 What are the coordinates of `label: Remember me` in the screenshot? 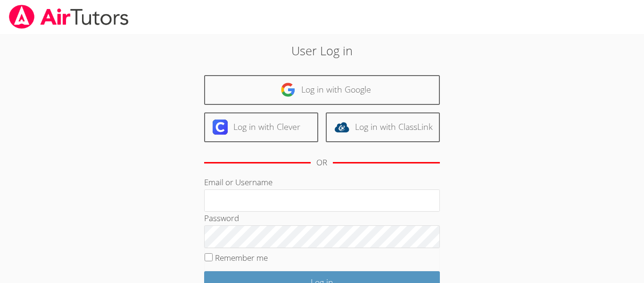 It's located at (241, 257).